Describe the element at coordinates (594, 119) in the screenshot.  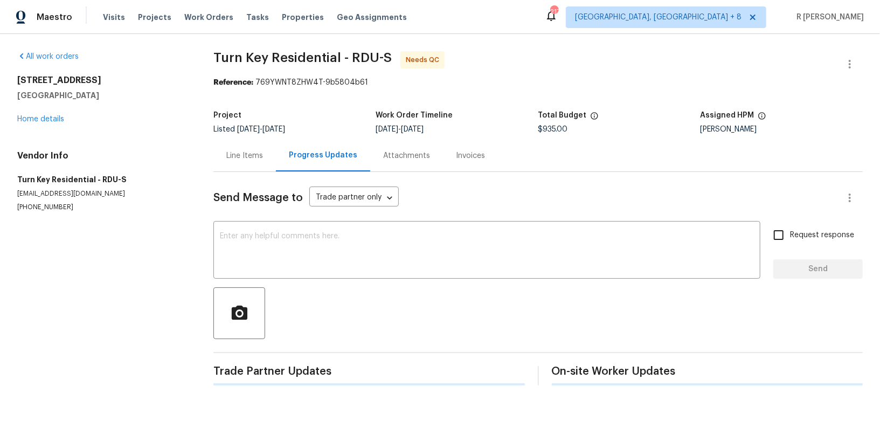
I see `span: The total cost of line items that have been proposed by Opendoor. This sum includes line items th...` at that location.